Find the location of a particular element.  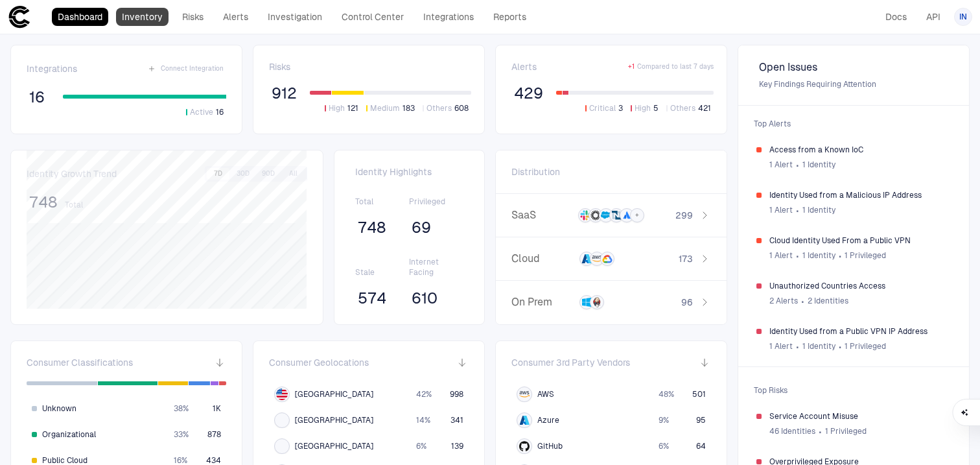

span: 341 is located at coordinates (457, 420).